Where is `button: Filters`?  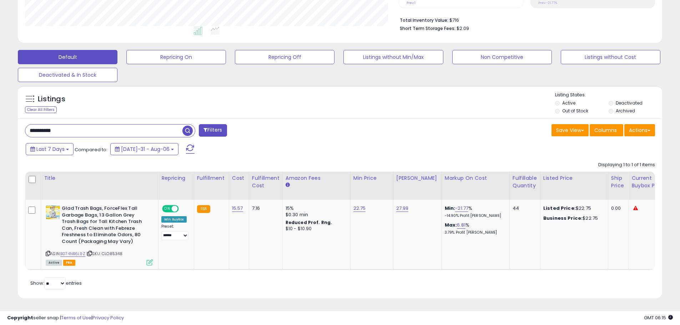 button: Filters is located at coordinates (213, 130).